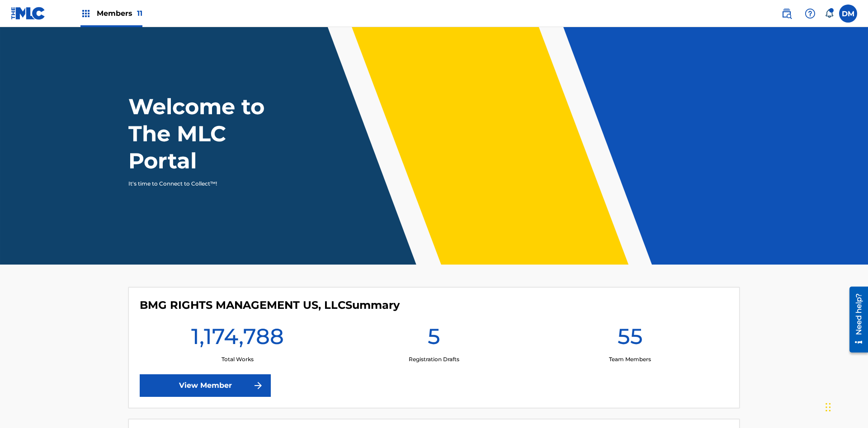  What do you see at coordinates (16, 37) in the screenshot?
I see `div: Open Resource Center` at bounding box center [16, 37].